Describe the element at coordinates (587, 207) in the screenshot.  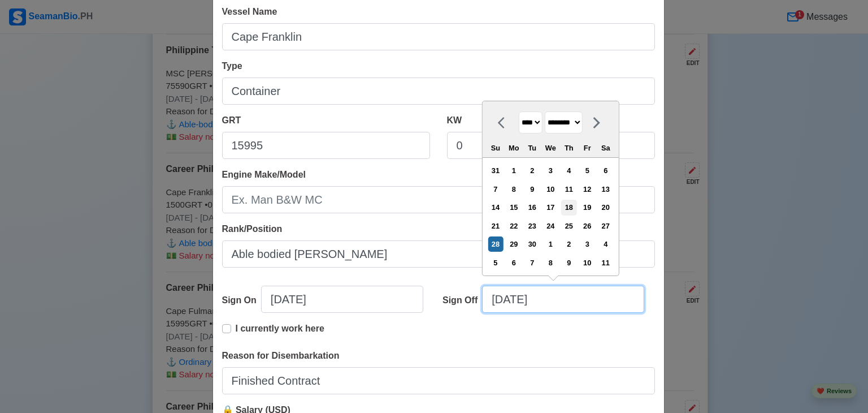
I see `div: Choose Friday, November 19th, 2021` at that location.